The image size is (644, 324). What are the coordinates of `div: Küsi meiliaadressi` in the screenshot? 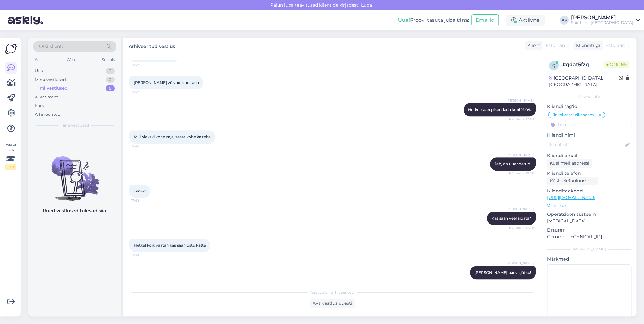 It's located at (569, 163).